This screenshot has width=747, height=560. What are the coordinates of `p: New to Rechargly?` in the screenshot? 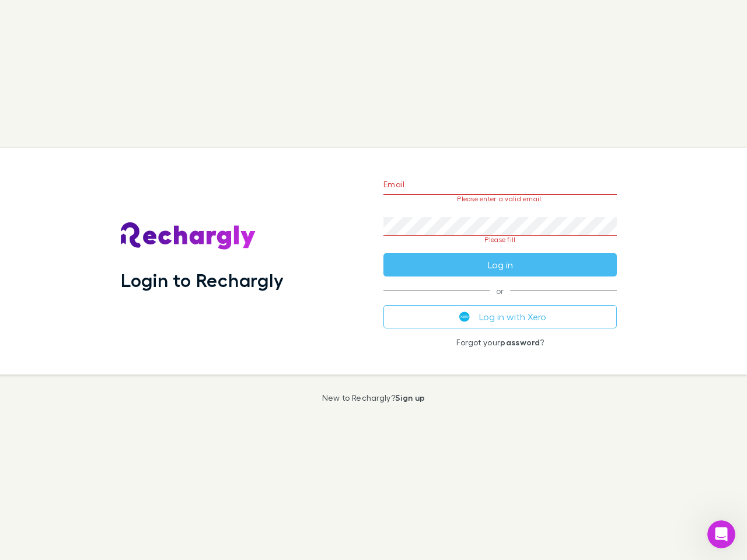 It's located at (374, 398).